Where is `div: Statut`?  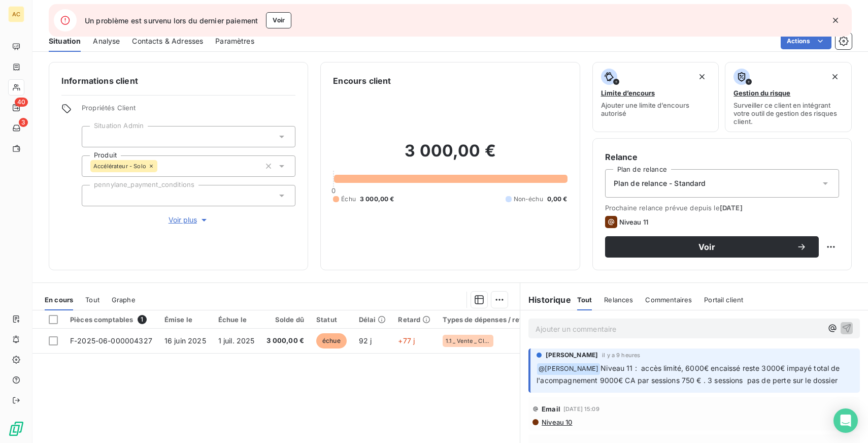
div: Statut is located at coordinates (332, 320).